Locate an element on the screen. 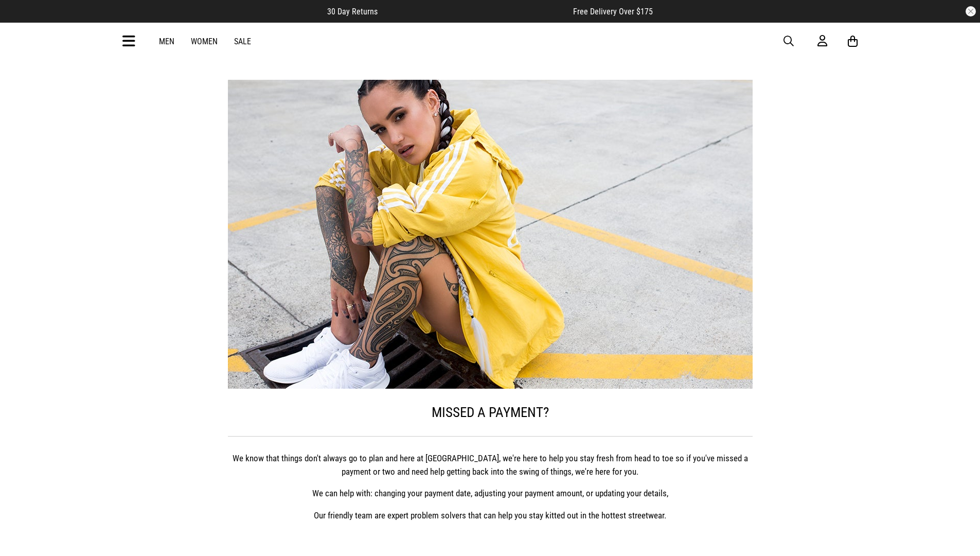 This screenshot has height=556, width=980. p: Our friendly team are expert problem solvers that can help you stay kitted out in the hottest str... is located at coordinates (490, 516).